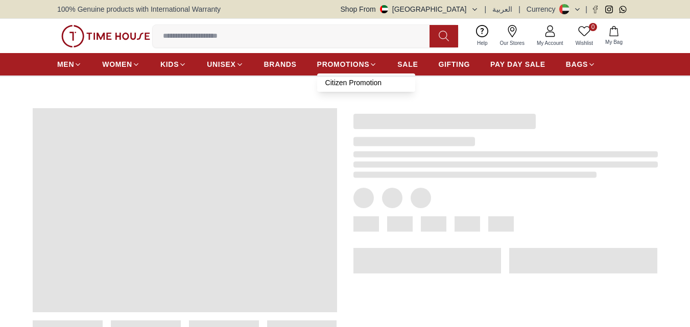 The height and width of the screenshot is (327, 690). Describe the element at coordinates (139, 9) in the screenshot. I see `span: 100% Genuine products with International Warranty` at that location.